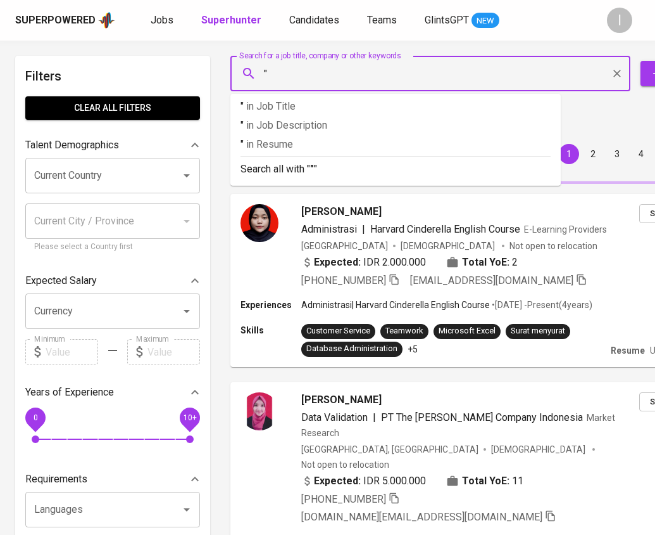 Image resolution: width=655 pixels, height=535 pixels. Describe the element at coordinates (35, 417) in the screenshot. I see `span: 0` at that location.